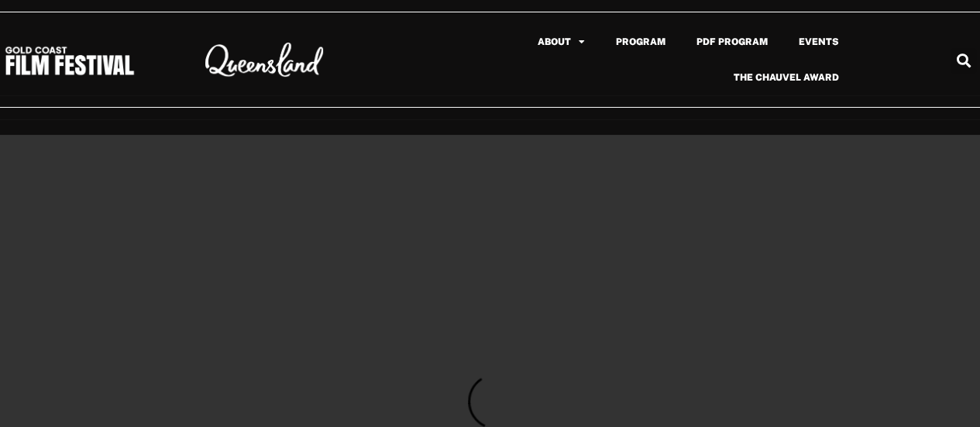 Image resolution: width=980 pixels, height=427 pixels. What do you see at coordinates (817, 42) in the screenshot?
I see `a: Events` at bounding box center [817, 42].